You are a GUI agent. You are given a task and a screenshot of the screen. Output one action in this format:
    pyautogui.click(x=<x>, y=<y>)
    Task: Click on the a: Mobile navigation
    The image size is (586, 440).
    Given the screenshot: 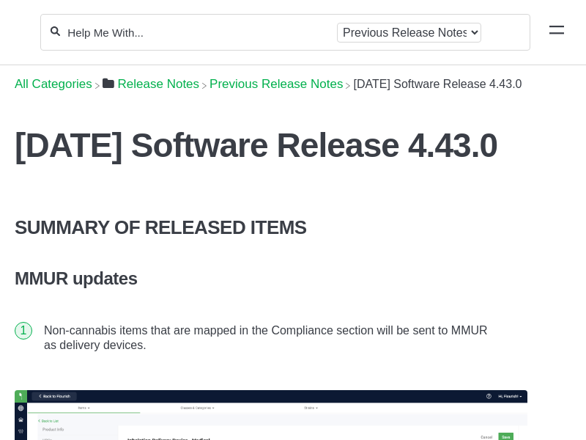 What is the action you would take?
    pyautogui.click(x=557, y=32)
    